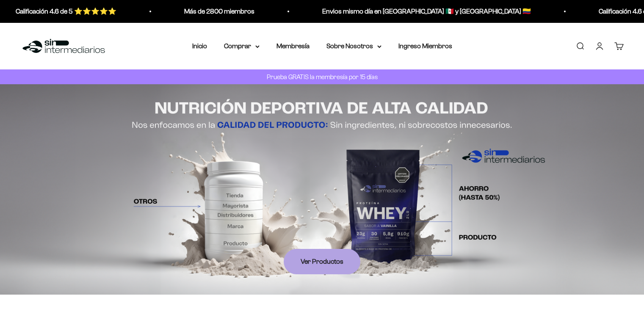 Image resolution: width=644 pixels, height=309 pixels. What do you see at coordinates (425, 46) in the screenshot?
I see `a: Ingreso Miembros` at bounding box center [425, 46].